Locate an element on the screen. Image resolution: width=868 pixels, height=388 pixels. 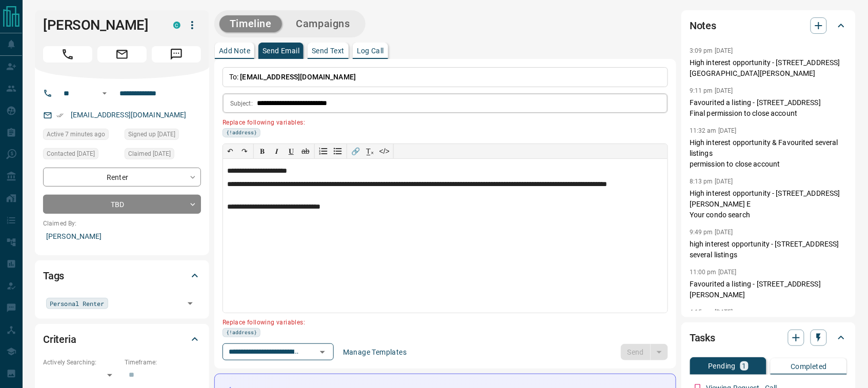
span: Call is located at coordinates (68, 54).